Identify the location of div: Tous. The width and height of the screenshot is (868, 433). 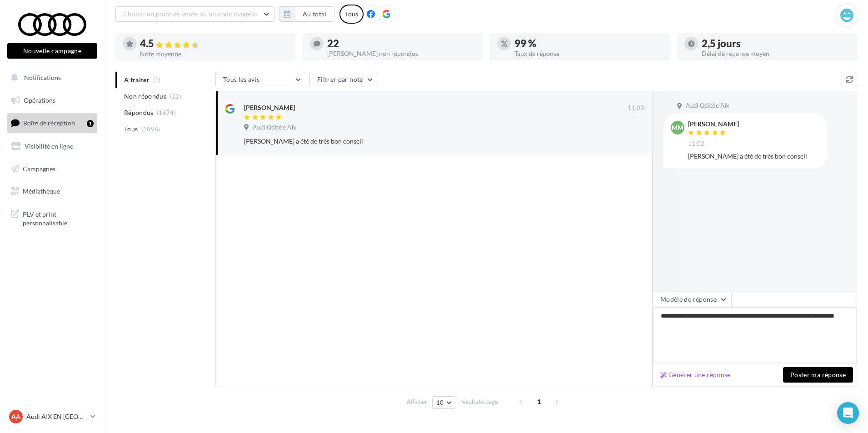
(351, 14).